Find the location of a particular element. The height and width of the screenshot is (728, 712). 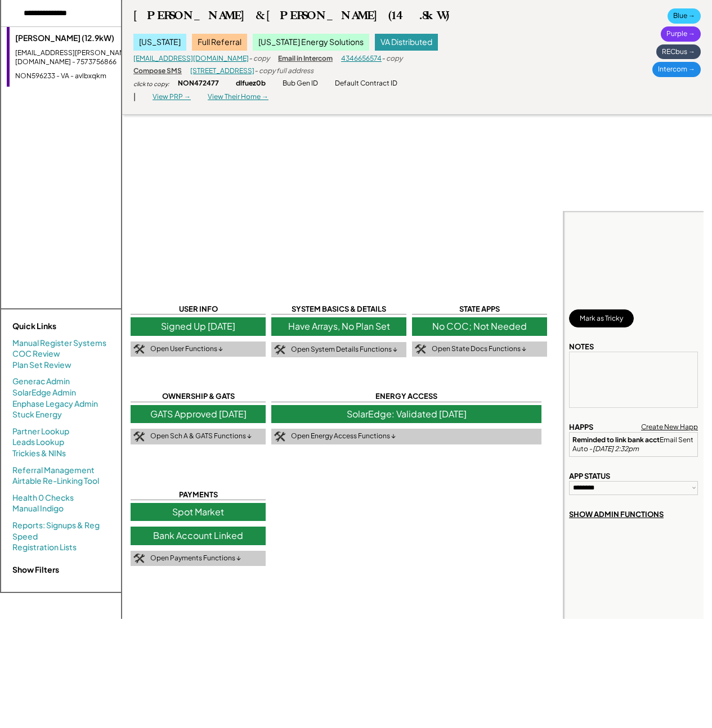

div: Have Arrays, No Plan Set is located at coordinates (339, 327).